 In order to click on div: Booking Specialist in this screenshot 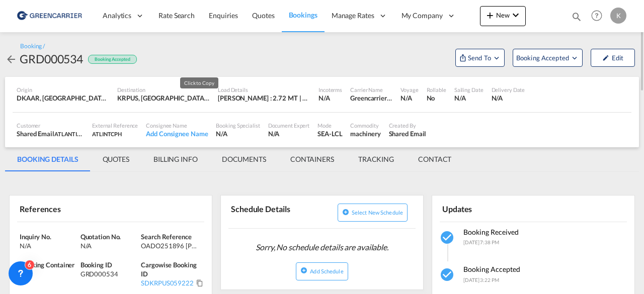, I will do `click(238, 125)`.